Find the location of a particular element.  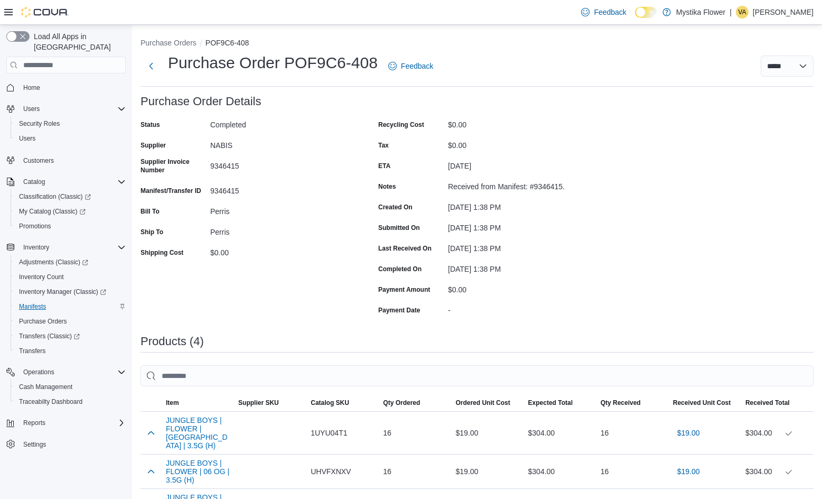

label: Last Received On is located at coordinates (405, 248).